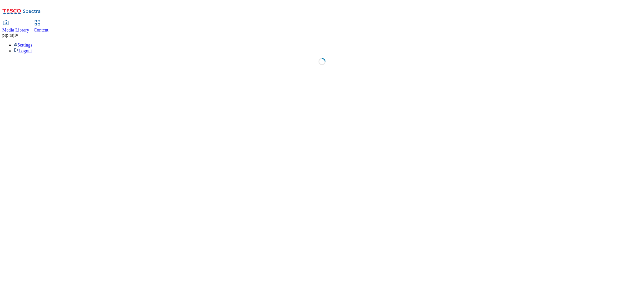 Image resolution: width=644 pixels, height=287 pixels. What do you see at coordinates (4, 35) in the screenshot?
I see `span: pr` at bounding box center [4, 35].